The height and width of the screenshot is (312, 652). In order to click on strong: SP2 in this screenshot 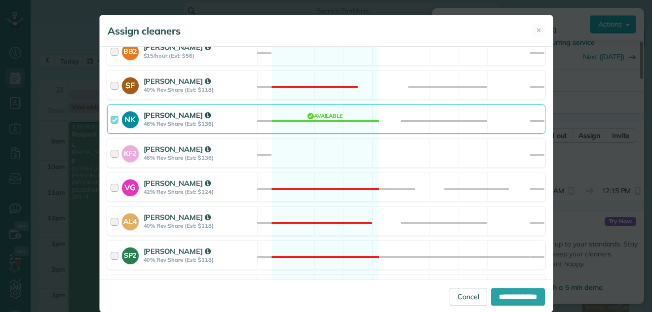, I will do `click(130, 254)`.